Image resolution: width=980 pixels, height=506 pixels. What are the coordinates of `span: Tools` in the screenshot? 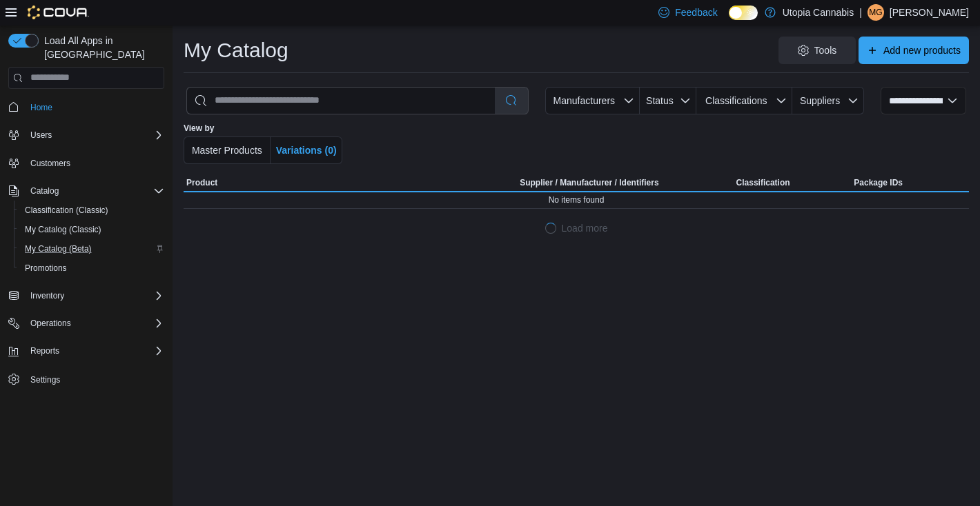 It's located at (825, 50).